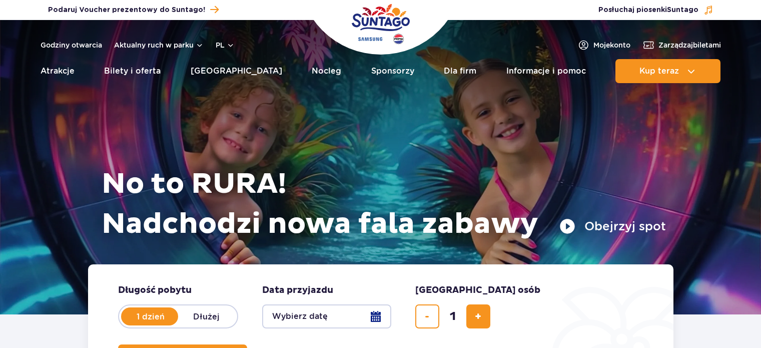 Image resolution: width=761 pixels, height=348 pixels. What do you see at coordinates (384, 204) in the screenshot?
I see `h1: No to RURA! Nadchodzi nowa fala zabawy` at bounding box center [384, 204].